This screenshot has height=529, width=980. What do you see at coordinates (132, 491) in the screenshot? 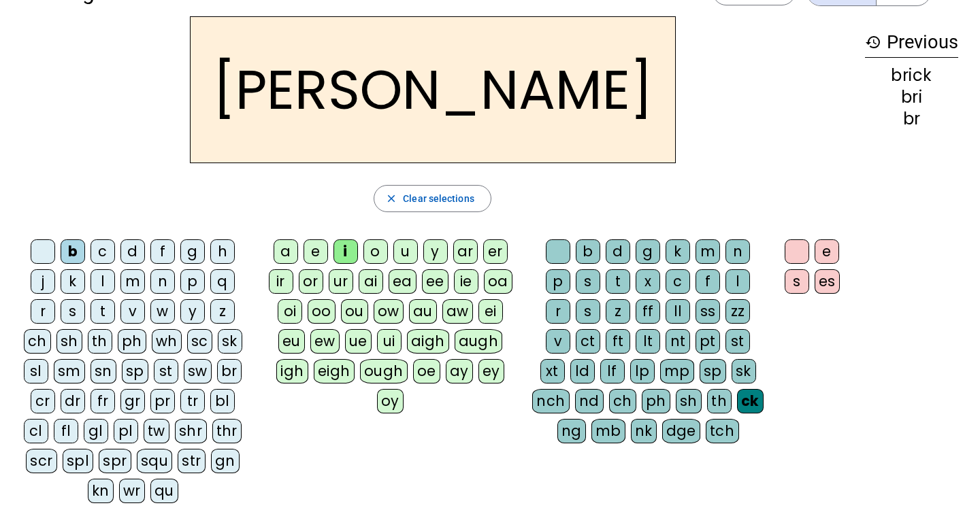
I see `div: wr` at bounding box center [132, 491].